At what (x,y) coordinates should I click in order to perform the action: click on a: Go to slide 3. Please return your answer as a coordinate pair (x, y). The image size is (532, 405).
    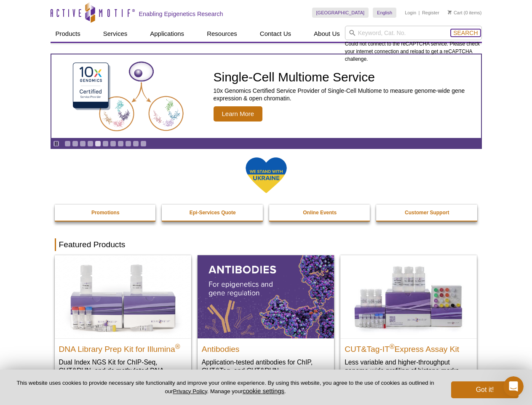
    Looking at the image, I should click on (83, 143).